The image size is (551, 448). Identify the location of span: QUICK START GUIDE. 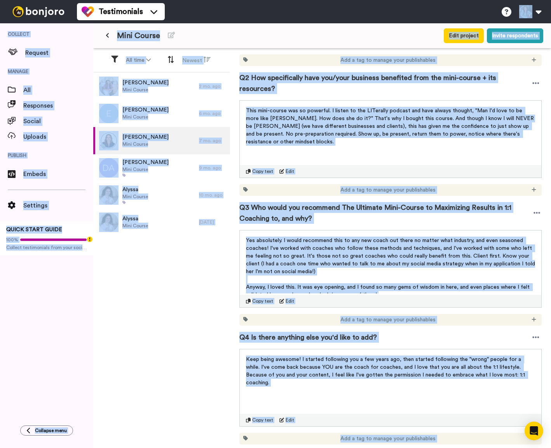
(34, 230).